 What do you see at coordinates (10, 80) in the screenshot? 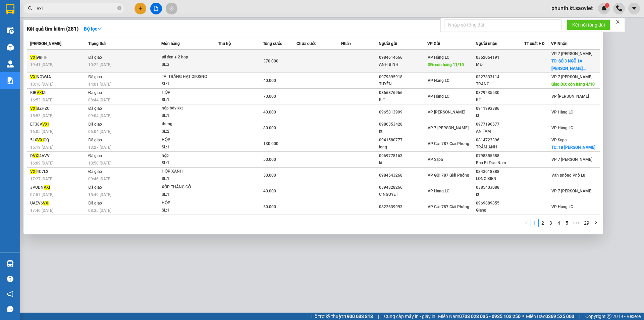
I see `img: solution-icon` at bounding box center [10, 80].